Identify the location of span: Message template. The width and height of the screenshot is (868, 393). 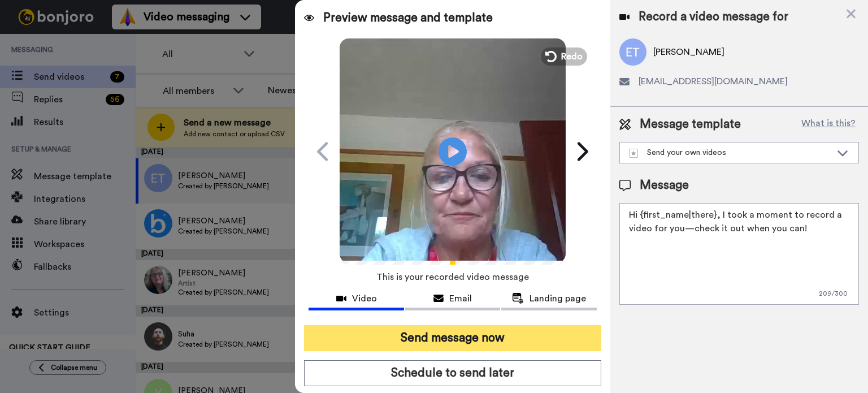
(690, 124).